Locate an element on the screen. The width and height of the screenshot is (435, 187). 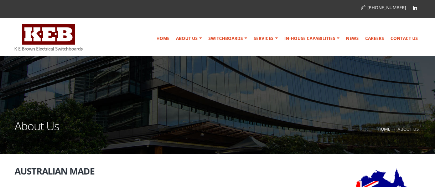
a: News is located at coordinates (352, 38).